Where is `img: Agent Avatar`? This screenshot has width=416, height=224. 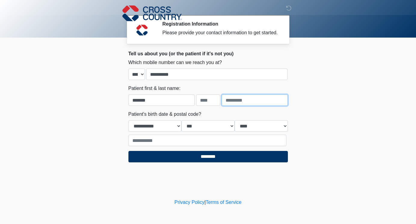 img: Agent Avatar is located at coordinates (142, 30).